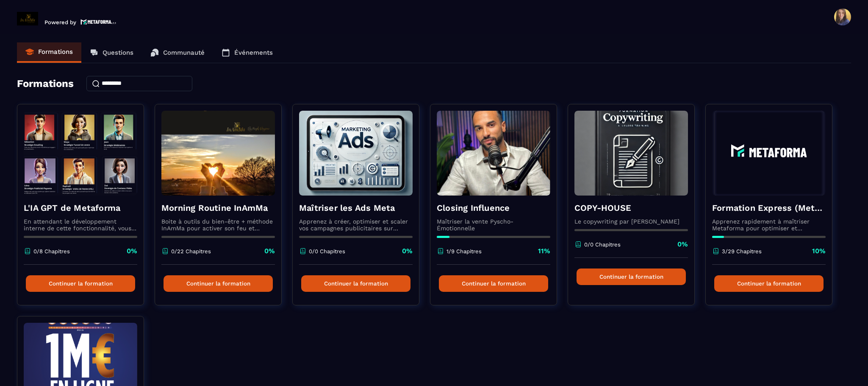 Image resolution: width=868 pixels, height=386 pixels. I want to click on p: Questions, so click(118, 53).